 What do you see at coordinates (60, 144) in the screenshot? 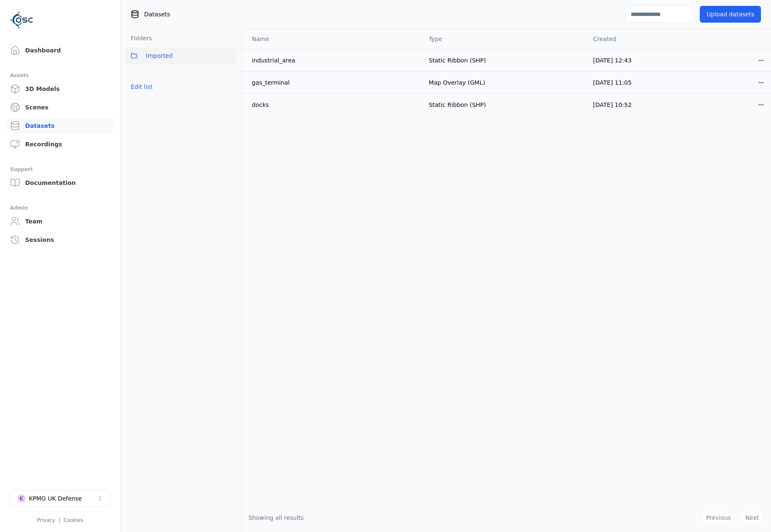
I see `a: Recordings` at bounding box center [60, 144].